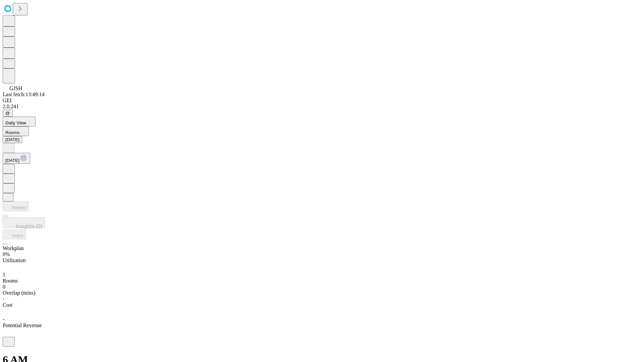  What do you see at coordinates (15, 207) in the screenshot?
I see `button: Predict` at bounding box center [15, 207].